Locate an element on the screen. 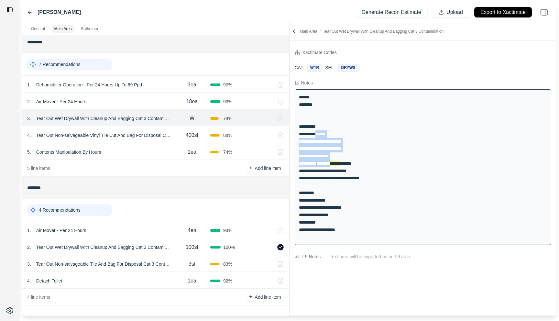  button: Upload is located at coordinates (450, 12).